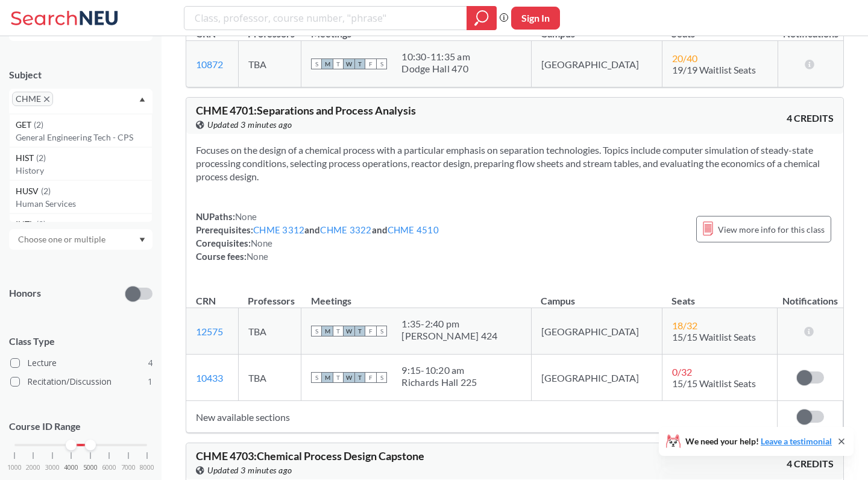 The height and width of the screenshot is (480, 868). Describe the element at coordinates (279, 230) in the screenshot. I see `a: CHME 3312` at that location.